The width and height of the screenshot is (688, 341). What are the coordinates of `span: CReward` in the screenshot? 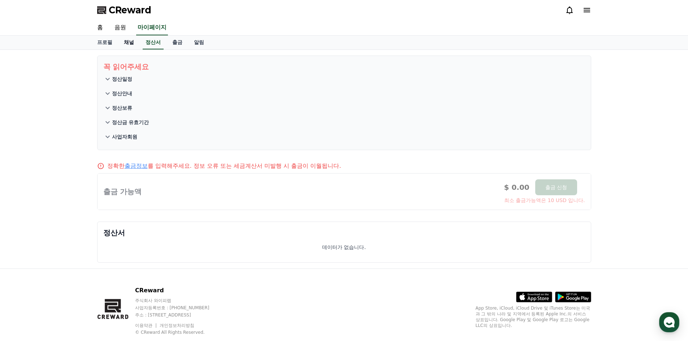 It's located at (130, 10).